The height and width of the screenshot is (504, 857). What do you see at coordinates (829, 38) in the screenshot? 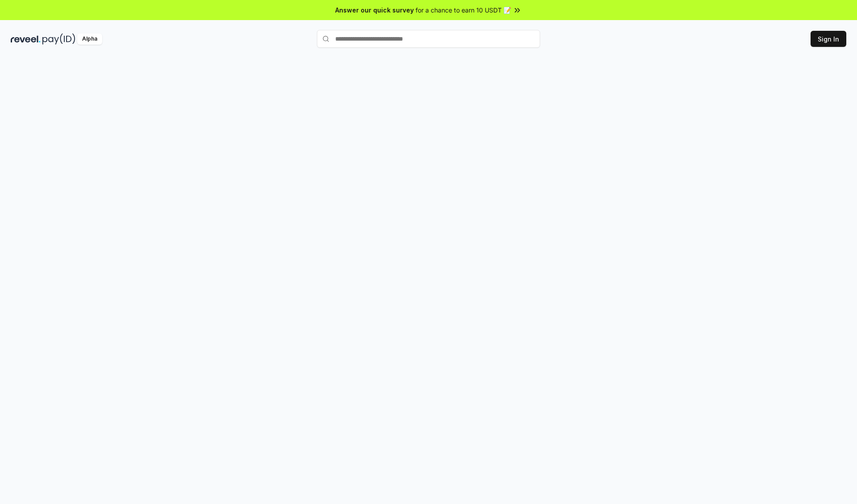
I see `button: Sign In` at bounding box center [829, 38].